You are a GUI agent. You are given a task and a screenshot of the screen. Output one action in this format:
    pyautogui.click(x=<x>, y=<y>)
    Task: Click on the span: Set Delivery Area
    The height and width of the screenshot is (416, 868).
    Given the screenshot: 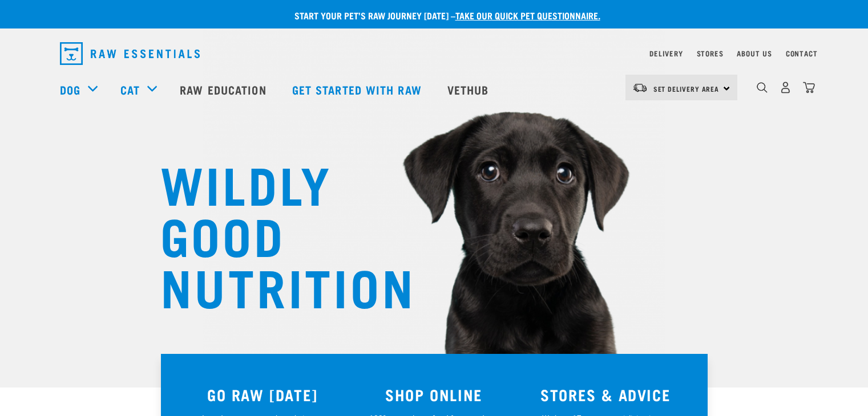 What is the action you would take?
    pyautogui.click(x=687, y=89)
    